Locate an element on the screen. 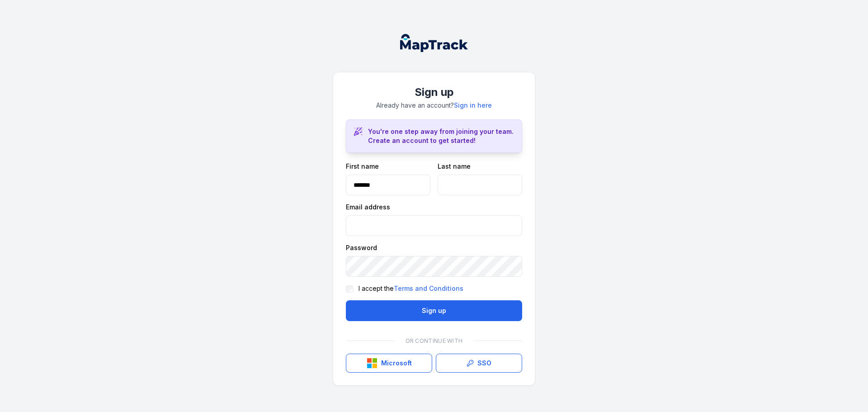 This screenshot has height=412, width=868. a: Sign in here is located at coordinates (473, 105).